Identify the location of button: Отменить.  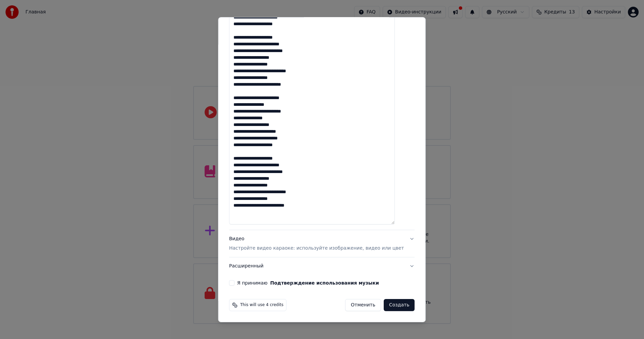
(363, 305).